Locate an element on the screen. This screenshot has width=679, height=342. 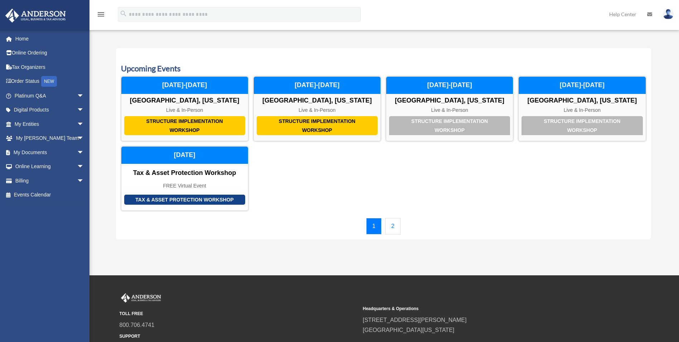
h3: Upcoming Events is located at coordinates (383, 68).